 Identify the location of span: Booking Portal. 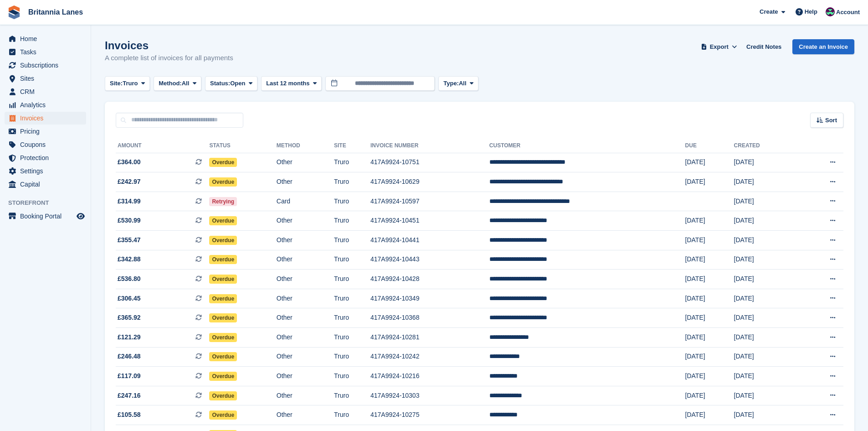
(47, 216).